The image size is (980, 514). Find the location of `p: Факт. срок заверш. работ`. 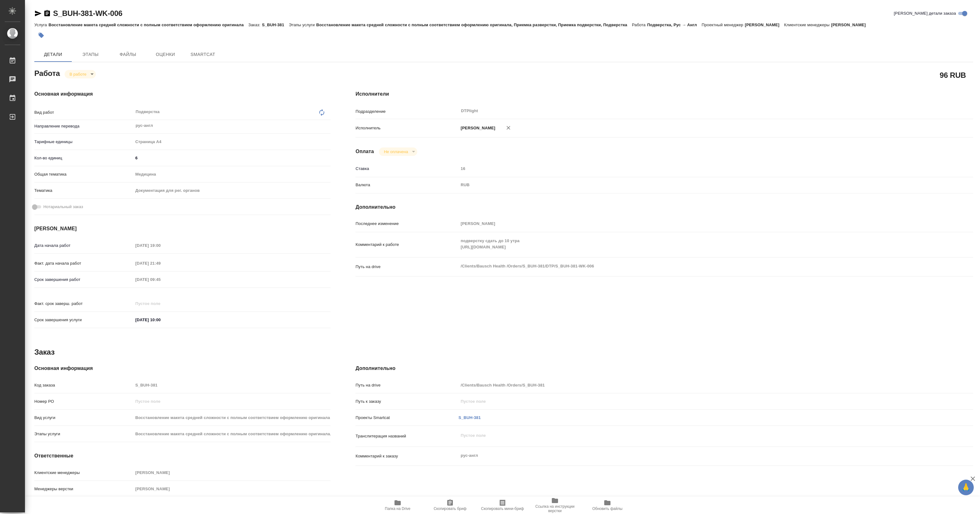

p: Факт. срок заверш. работ is located at coordinates (84, 304).